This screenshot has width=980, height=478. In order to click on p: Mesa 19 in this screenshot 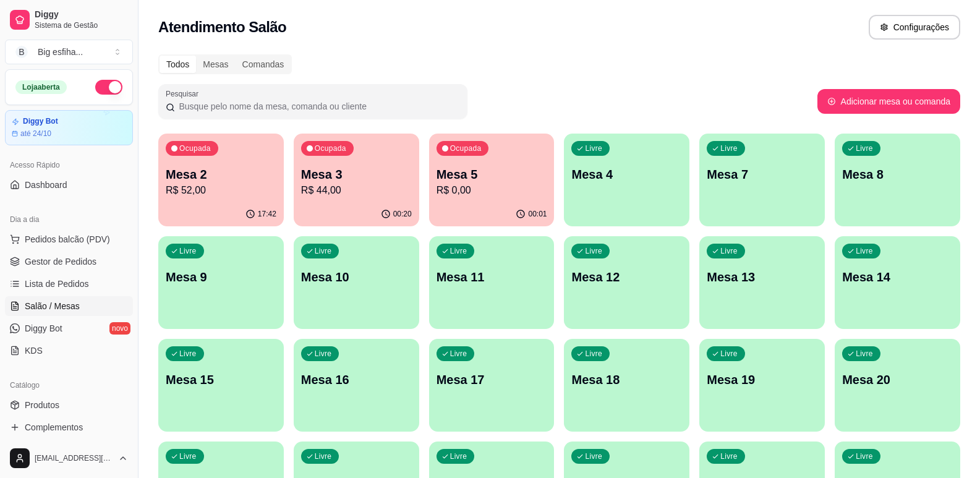, I will do `click(761, 380)`.